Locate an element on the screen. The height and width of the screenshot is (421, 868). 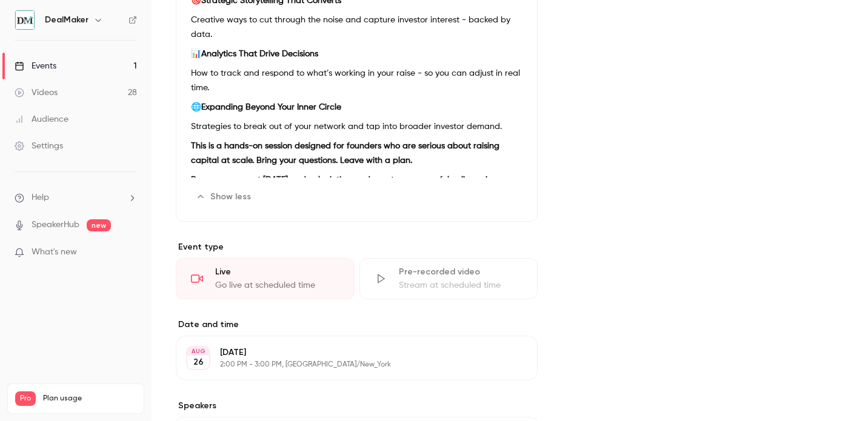
span: What's new is located at coordinates (54, 252).